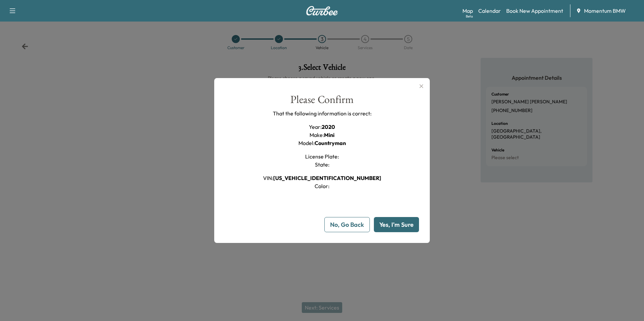 This screenshot has height=321, width=644. Describe the element at coordinates (322, 186) in the screenshot. I see `h1: Color :` at that location.